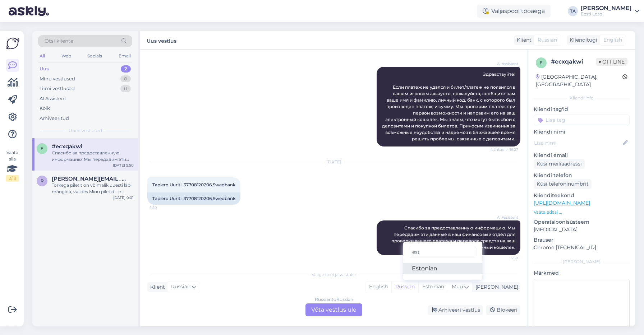 The height and width of the screenshot is (335, 644). Describe the element at coordinates (53, 99) in the screenshot. I see `div: AI Assistent` at that location.